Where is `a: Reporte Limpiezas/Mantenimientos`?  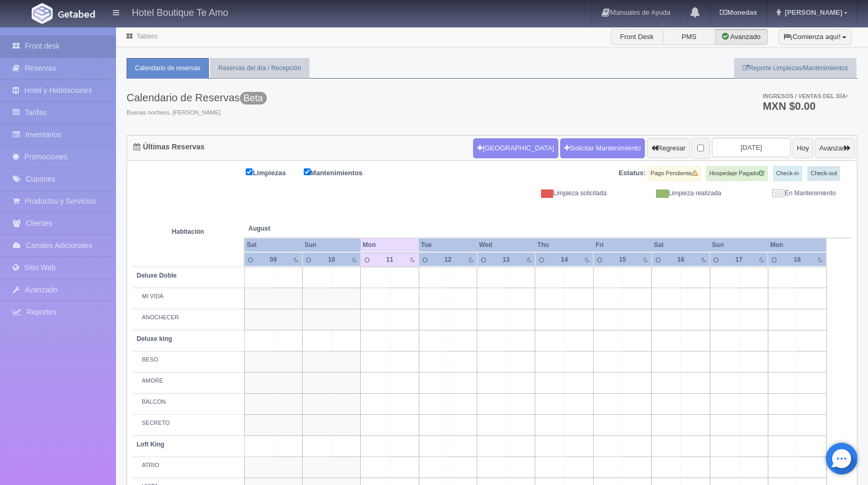 a: Reporte Limpiezas/Mantenimientos is located at coordinates (796, 68).